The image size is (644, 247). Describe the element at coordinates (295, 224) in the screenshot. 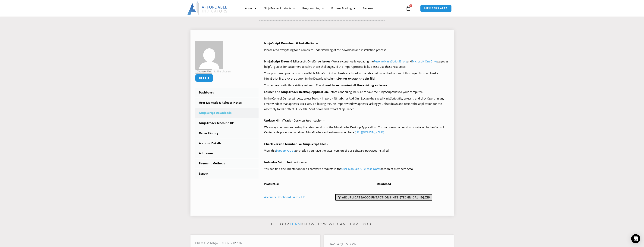

I see `a: team` at that location.